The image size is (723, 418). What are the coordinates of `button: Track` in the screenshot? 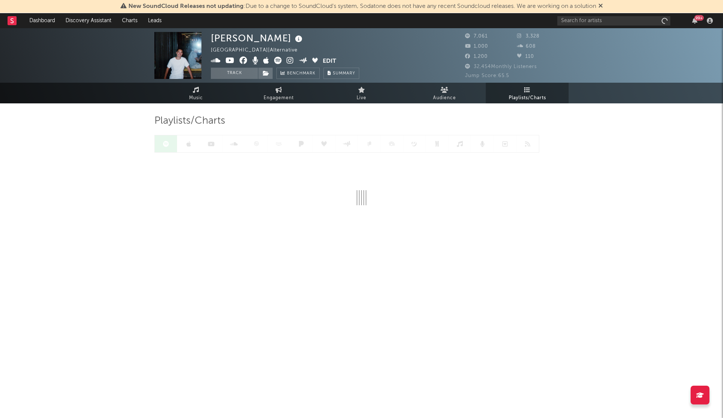 It's located at (234, 73).